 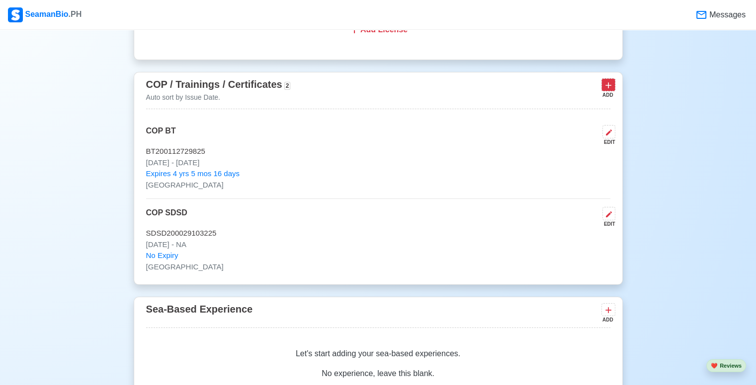 I want to click on p: SDSD200029103225, so click(x=378, y=233).